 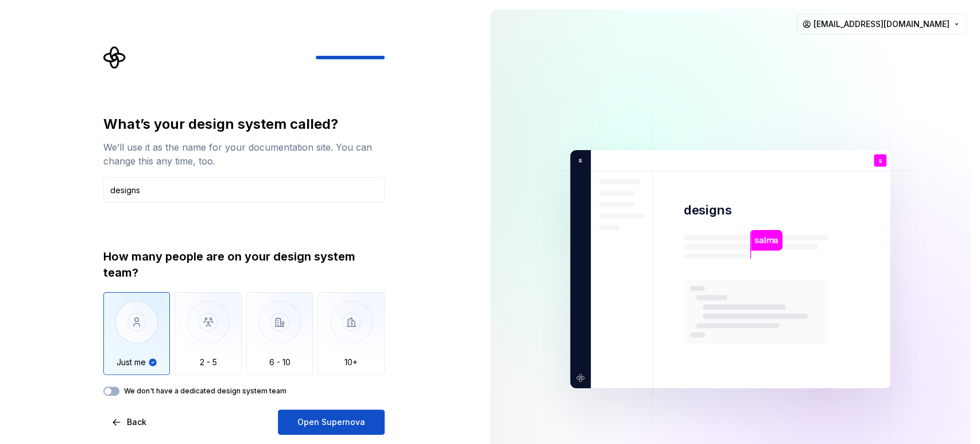 I want to click on svg: Supernova Logo, so click(x=115, y=58).